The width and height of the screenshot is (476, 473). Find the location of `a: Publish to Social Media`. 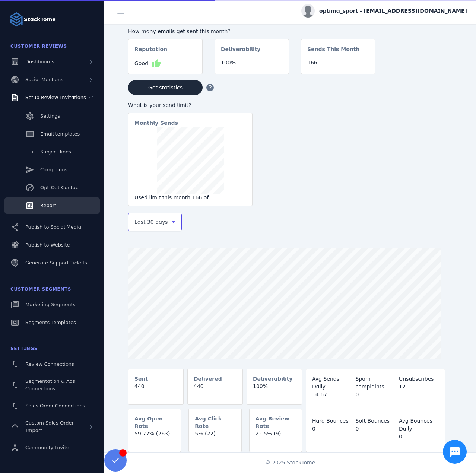

a: Publish to Social Media is located at coordinates (52, 227).